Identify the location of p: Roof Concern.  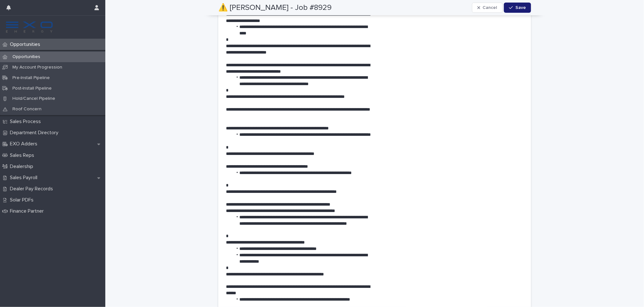
(27, 109).